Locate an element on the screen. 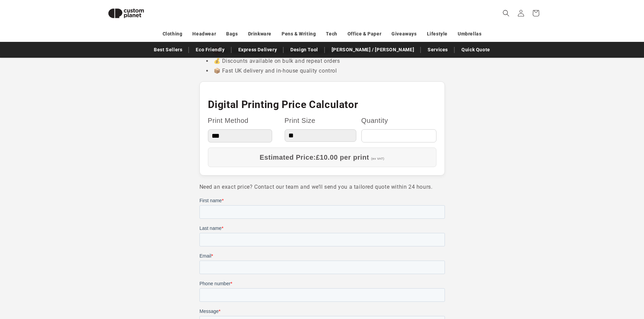  summary: Search is located at coordinates (506, 13).